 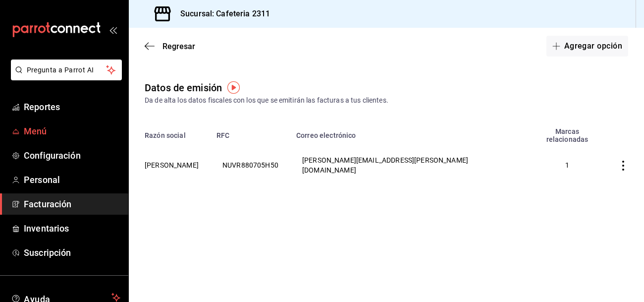 What do you see at coordinates (250, 133) in the screenshot?
I see `th: RFC` at bounding box center [250, 133].